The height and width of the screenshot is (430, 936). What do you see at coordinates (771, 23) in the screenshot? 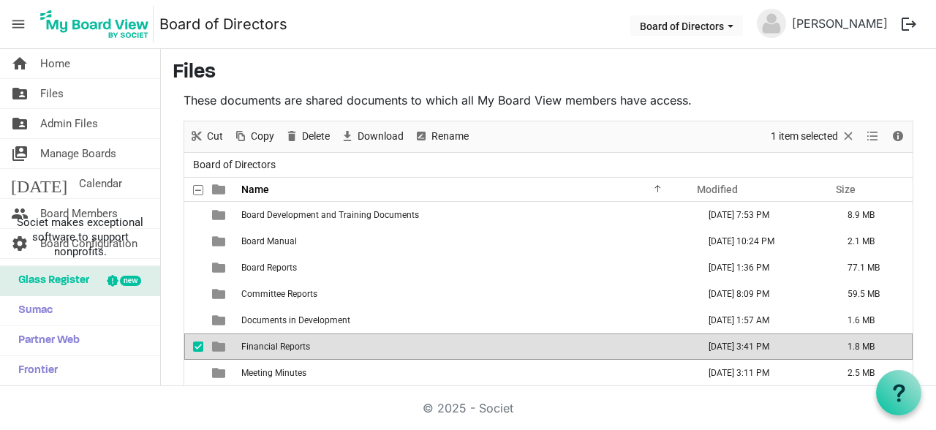
I see `img: no-profile-picture.svg` at bounding box center [771, 23].